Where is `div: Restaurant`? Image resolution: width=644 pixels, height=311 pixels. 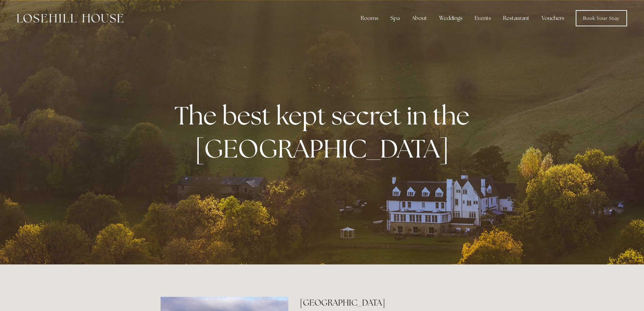
div: Restaurant is located at coordinates (516, 18).